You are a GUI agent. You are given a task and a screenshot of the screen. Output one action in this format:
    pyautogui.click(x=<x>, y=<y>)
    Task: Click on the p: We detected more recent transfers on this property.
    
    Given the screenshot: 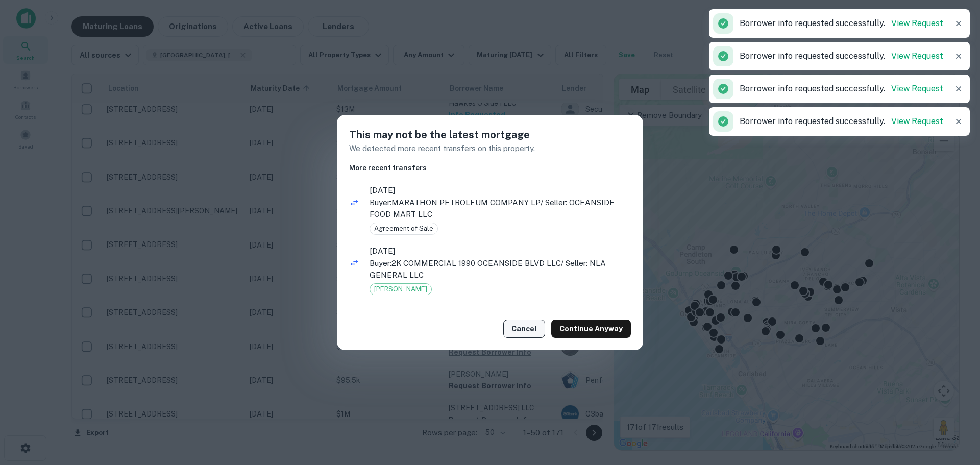 What is the action you would take?
    pyautogui.click(x=490, y=148)
    